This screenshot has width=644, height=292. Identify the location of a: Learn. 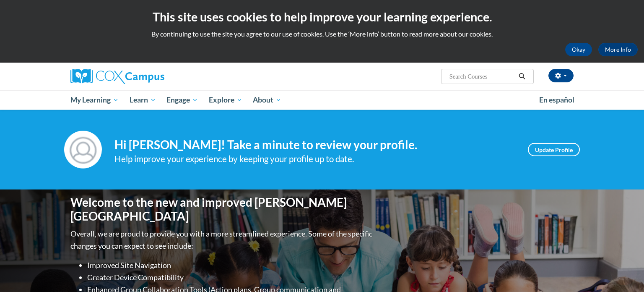
(142, 100).